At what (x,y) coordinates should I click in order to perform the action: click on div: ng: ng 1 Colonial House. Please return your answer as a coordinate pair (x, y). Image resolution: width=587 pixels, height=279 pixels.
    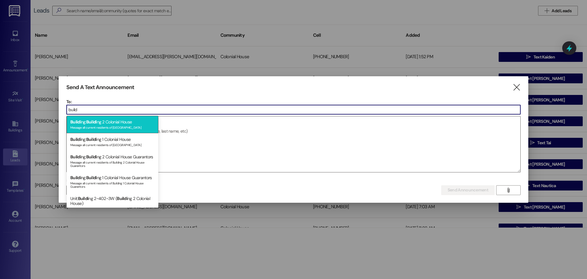
    Looking at the image, I should click on (113, 142).